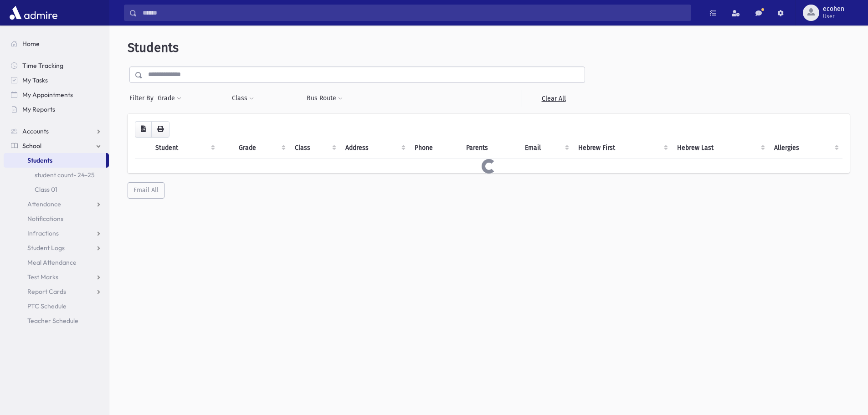 The height and width of the screenshot is (415, 868). I want to click on span: ecohen, so click(833, 9).